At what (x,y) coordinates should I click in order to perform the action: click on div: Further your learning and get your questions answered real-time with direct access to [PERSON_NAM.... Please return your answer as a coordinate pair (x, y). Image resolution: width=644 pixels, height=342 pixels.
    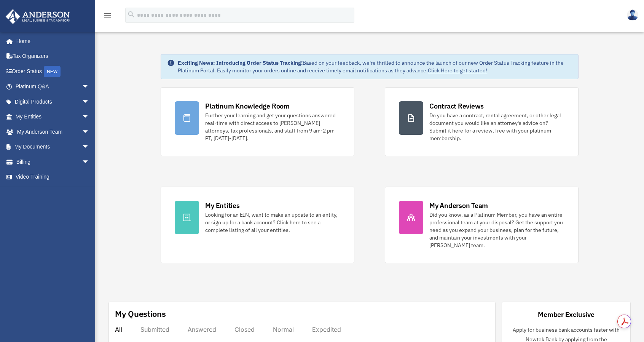
    Looking at the image, I should click on (272, 127).